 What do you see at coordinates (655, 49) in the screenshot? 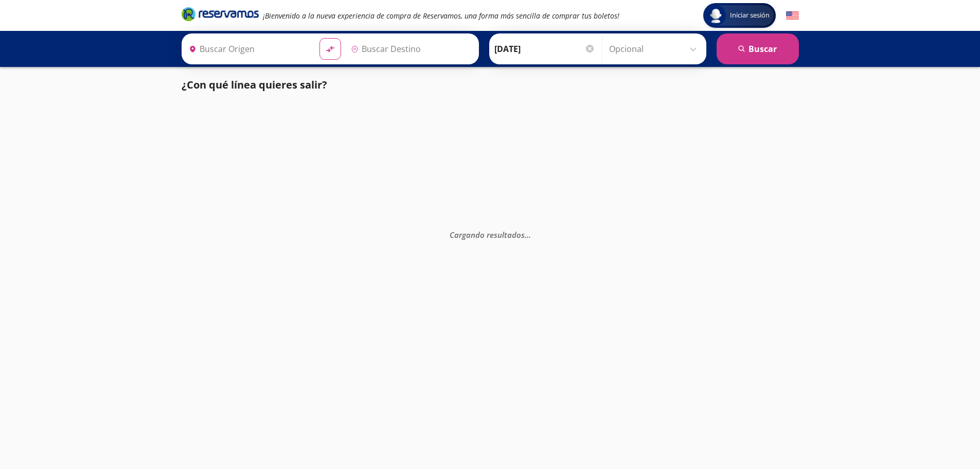
I see `input: Opcional` at bounding box center [655, 49].